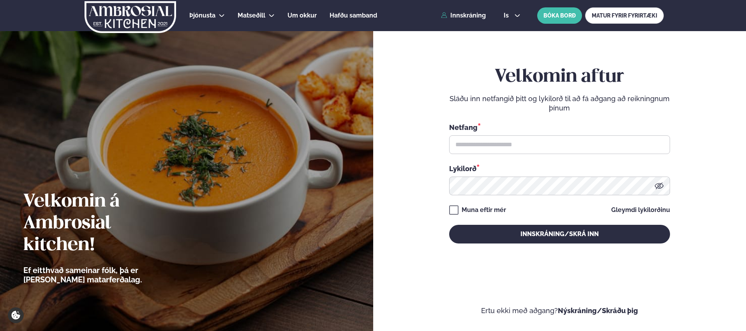  I want to click on div: Netfang, so click(559, 127).